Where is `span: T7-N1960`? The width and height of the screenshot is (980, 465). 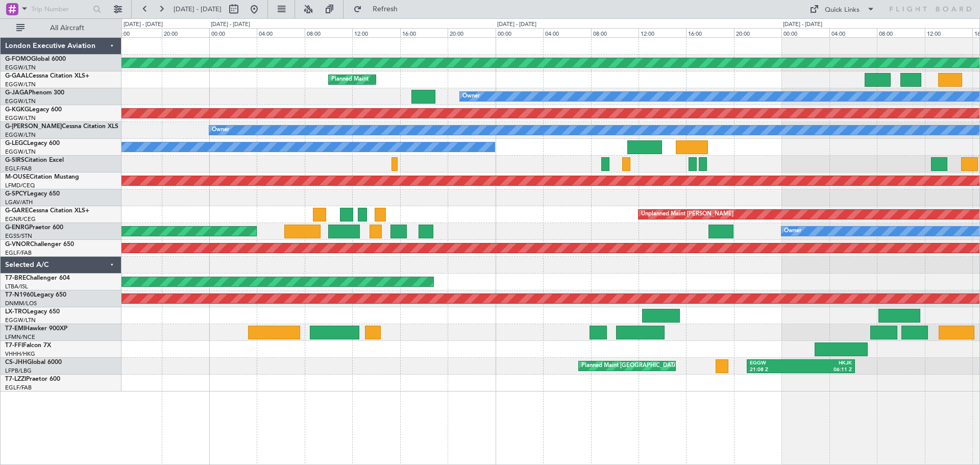
span: T7-N1960 is located at coordinates (19, 295).